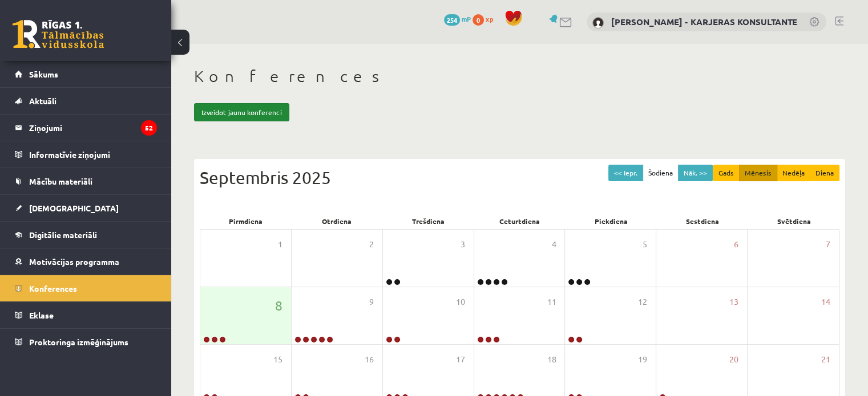  I want to click on a: Izveidot jaunu konferenci, so click(241, 113).